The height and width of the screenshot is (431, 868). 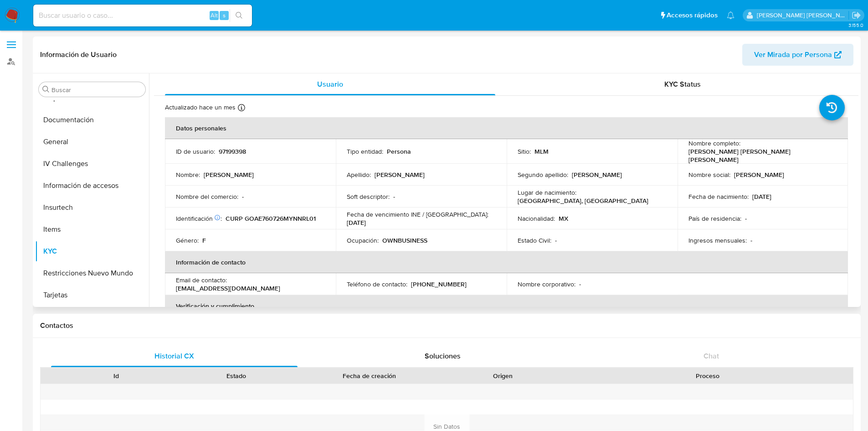 What do you see at coordinates (506, 306) in the screenshot?
I see `th: Verificación y cumplimiento` at bounding box center [506, 306].